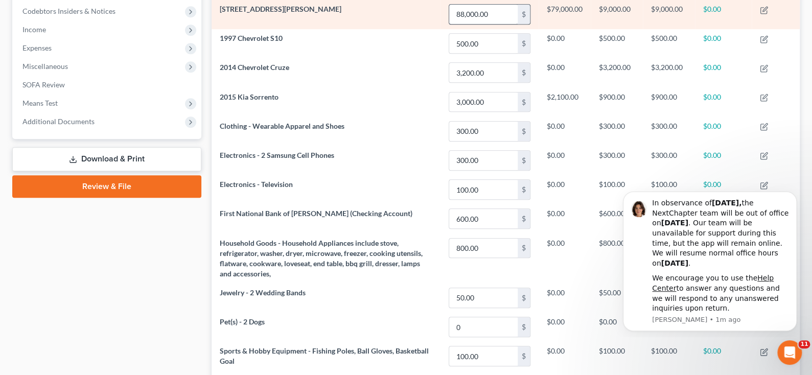 The image size is (812, 375). What do you see at coordinates (113, 110) in the screenshot?
I see `div: We encourage you to use the to answer any questions and we will respond to any unanswered inquiri...` at bounding box center [113, 110].